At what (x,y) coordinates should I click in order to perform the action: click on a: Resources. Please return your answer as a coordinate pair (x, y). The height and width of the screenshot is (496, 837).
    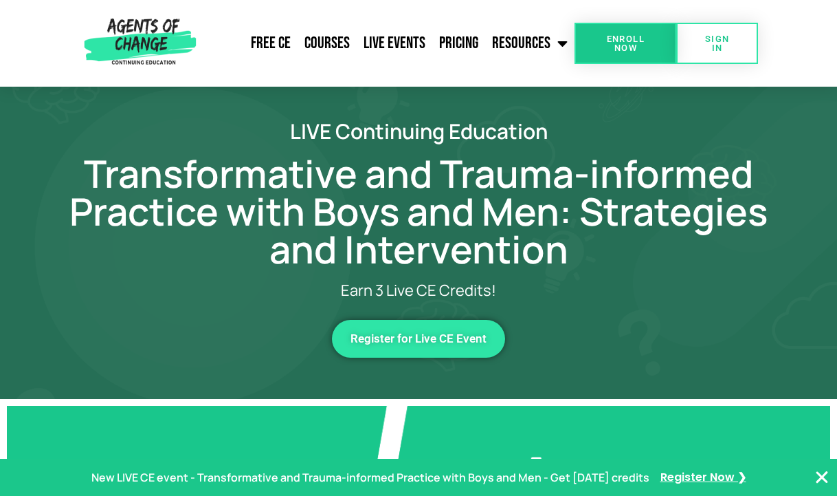
    Looking at the image, I should click on (530, 43).